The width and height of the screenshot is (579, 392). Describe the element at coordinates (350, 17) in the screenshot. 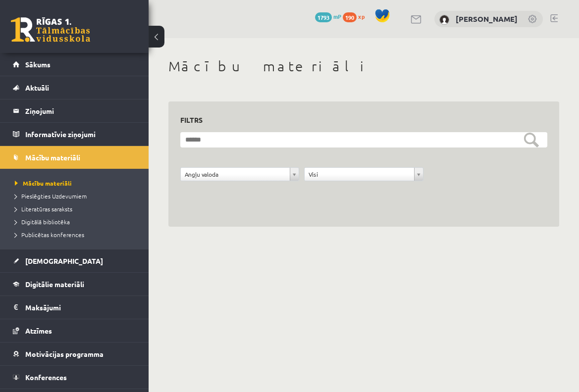

I see `span: 190` at that location.